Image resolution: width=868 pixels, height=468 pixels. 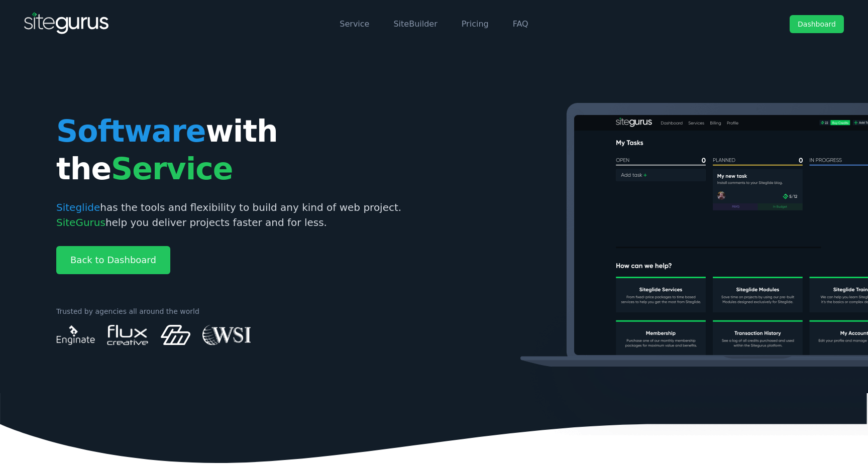 What do you see at coordinates (520, 24) in the screenshot?
I see `a: FAQ` at bounding box center [520, 24].